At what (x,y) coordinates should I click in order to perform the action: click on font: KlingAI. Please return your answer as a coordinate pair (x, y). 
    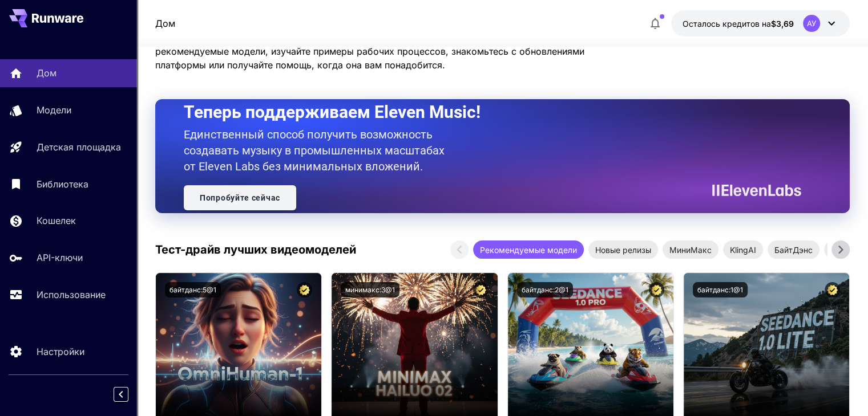
    Looking at the image, I should click on (743, 250).